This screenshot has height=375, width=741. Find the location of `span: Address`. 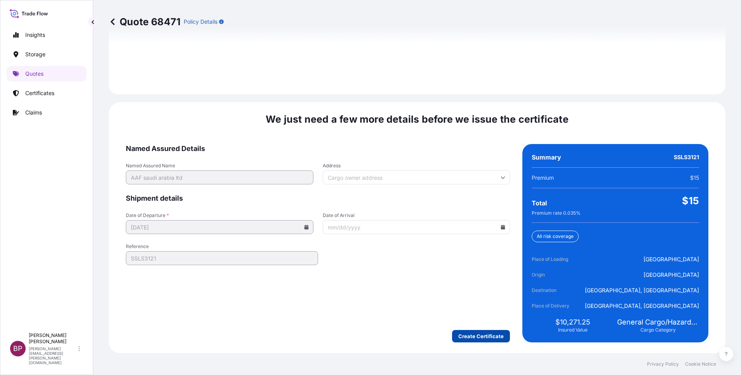

span: Address is located at coordinates (416, 166).